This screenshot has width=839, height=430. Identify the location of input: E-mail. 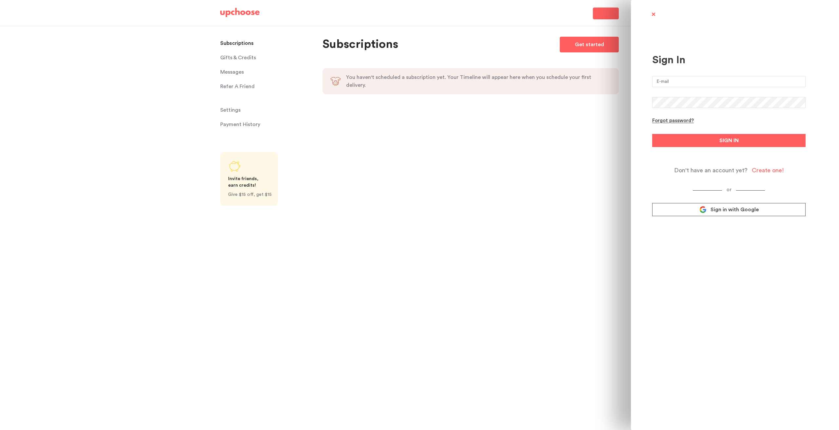
(729, 82).